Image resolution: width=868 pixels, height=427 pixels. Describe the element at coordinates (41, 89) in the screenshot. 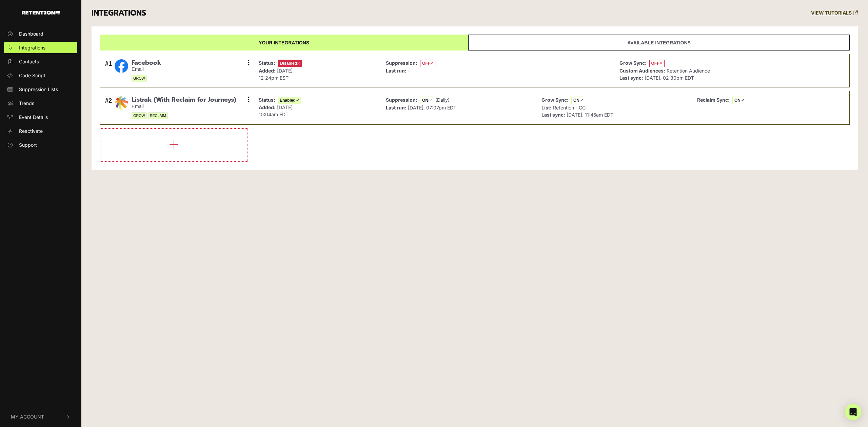

I see `a: Suppression Lists` at that location.